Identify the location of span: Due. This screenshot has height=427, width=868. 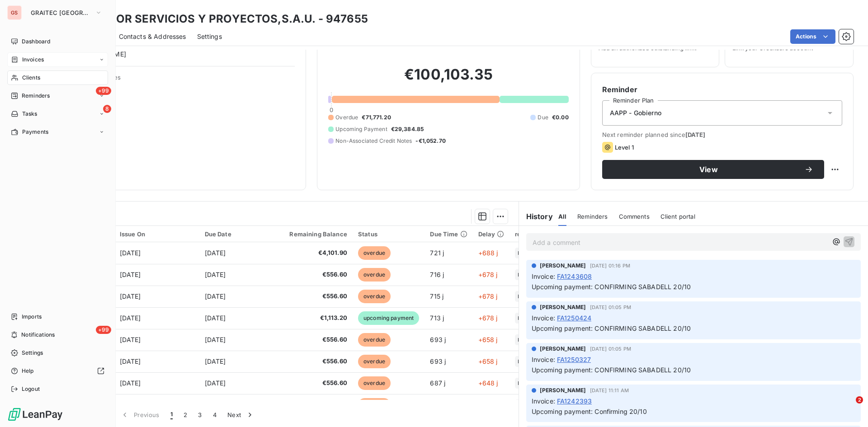
(543, 117).